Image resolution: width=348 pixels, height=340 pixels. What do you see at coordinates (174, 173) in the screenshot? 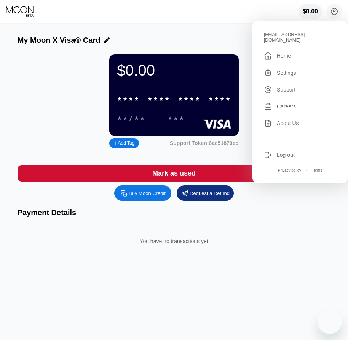
I see `div: Mark as used` at bounding box center [174, 173].